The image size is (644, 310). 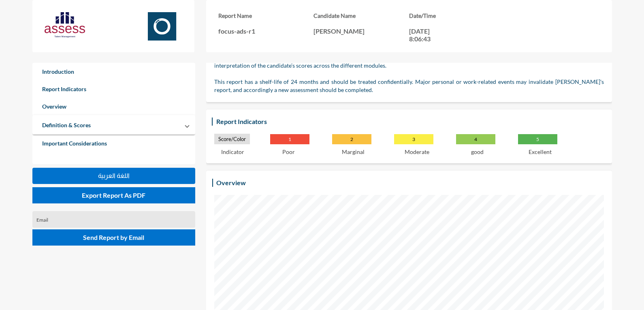 What do you see at coordinates (242, 121) in the screenshot?
I see `h3: Report Indicators` at bounding box center [242, 121].